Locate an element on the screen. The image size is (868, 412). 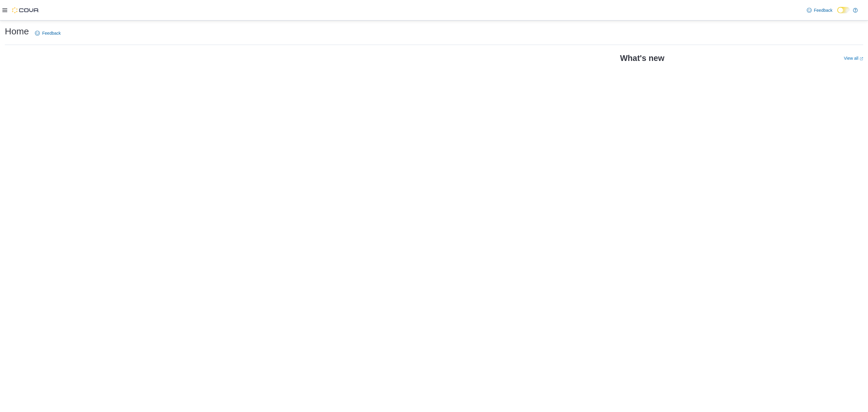
h1: Home is located at coordinates (17, 31).